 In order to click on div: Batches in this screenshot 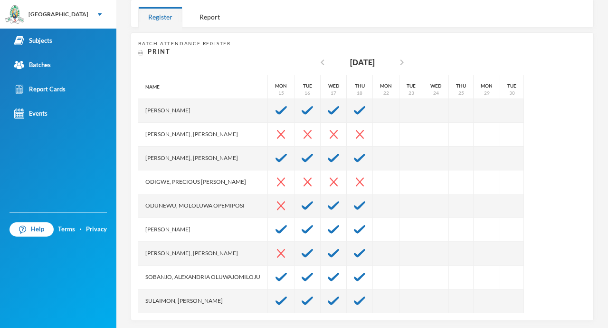, I will do `click(32, 65)`.